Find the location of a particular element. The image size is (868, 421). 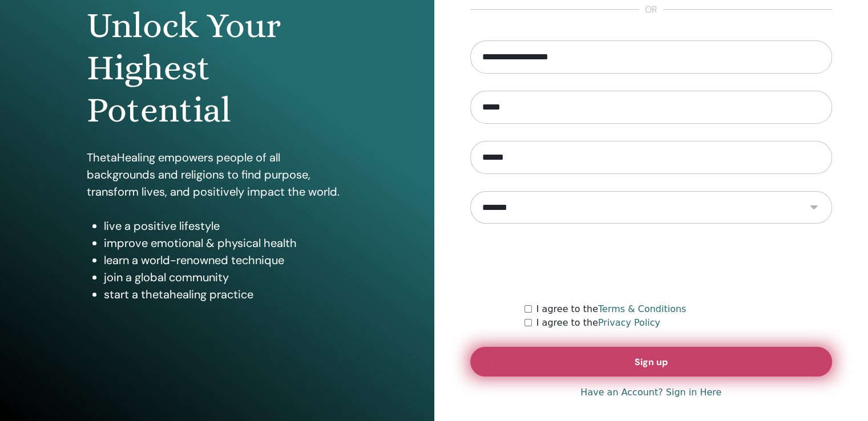

li: learn a world-renowned technique is located at coordinates (226, 260).